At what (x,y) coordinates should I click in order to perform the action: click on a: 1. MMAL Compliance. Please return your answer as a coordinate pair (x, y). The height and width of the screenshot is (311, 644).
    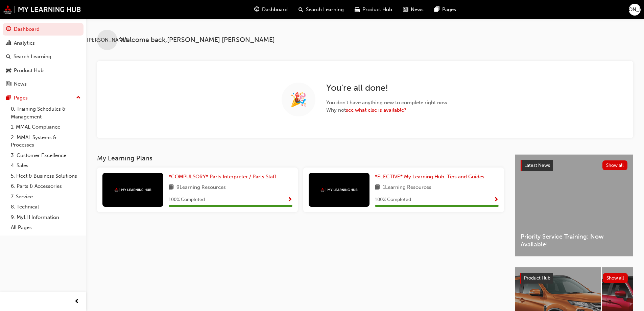
    Looking at the image, I should click on (46, 127).